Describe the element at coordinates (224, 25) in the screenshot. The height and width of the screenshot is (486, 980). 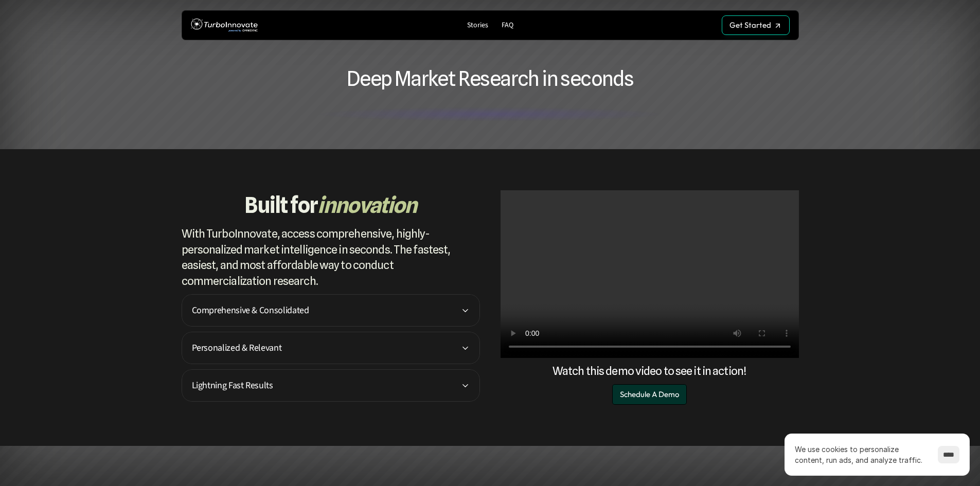
I see `img: TurboInnovate Logo` at that location.